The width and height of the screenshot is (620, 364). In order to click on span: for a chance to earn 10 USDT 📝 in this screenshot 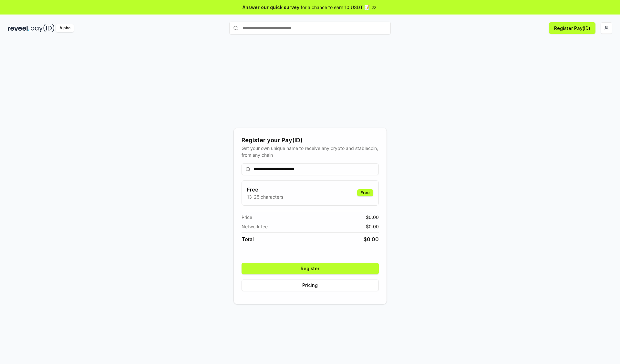, I will do `click(335, 7)`.